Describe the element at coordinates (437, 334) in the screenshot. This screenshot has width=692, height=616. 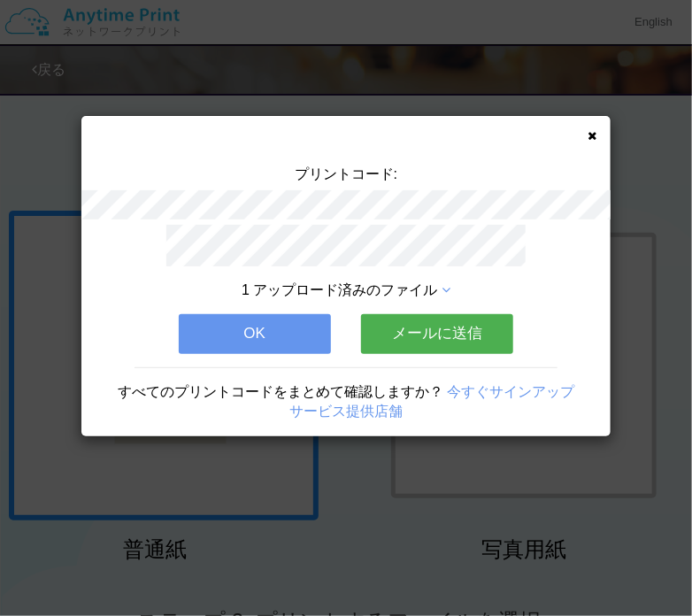
I see `button: メールに送信` at that location.